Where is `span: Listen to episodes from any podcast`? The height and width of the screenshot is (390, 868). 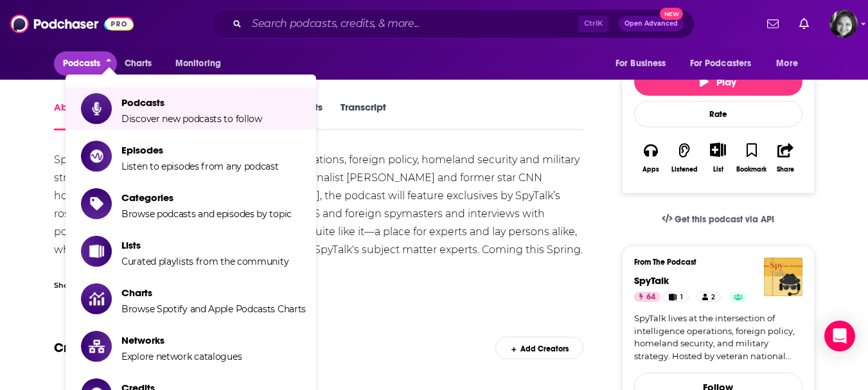 span: Listen to episodes from any podcast is located at coordinates (200, 167).